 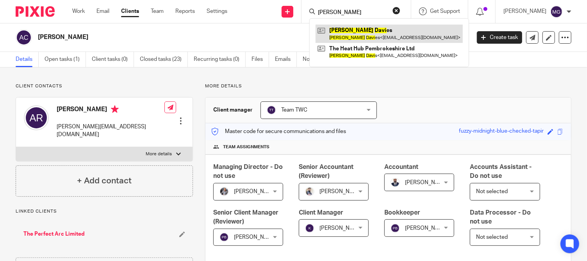 What do you see at coordinates (65, 59) in the screenshot?
I see `a: Open tasks (1)` at bounding box center [65, 59].